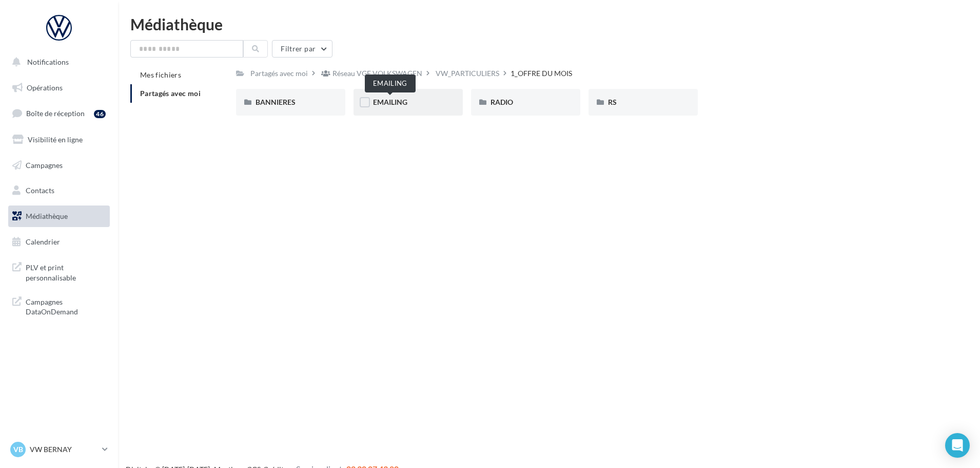 Image resolution: width=980 pixels, height=468 pixels. What do you see at coordinates (100, 114) in the screenshot?
I see `div: 46` at bounding box center [100, 114].